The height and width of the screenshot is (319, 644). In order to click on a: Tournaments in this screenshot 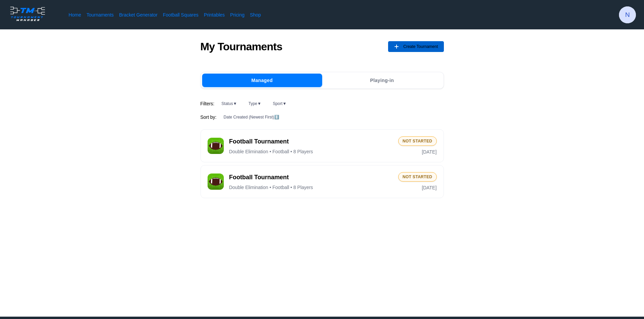, I will do `click(100, 14)`.